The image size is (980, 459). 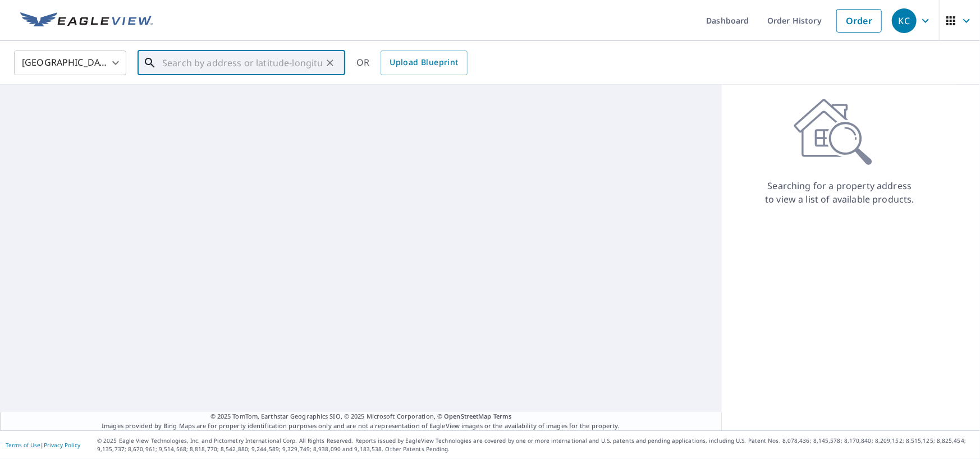 I want to click on span: © 2025 TomTom, Earthstar Geographics SIO, © 2025 Microsoft Corporation, ©, so click(x=361, y=416).